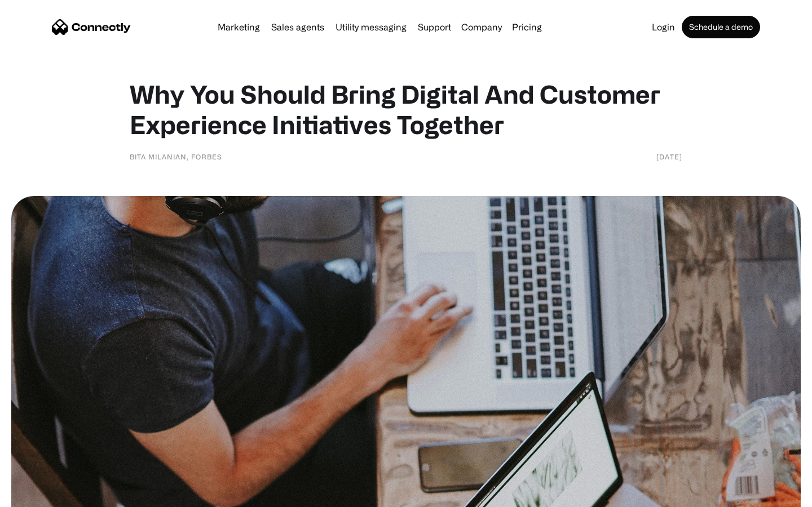 The height and width of the screenshot is (507, 812). Describe the element at coordinates (406, 109) in the screenshot. I see `h1: Why You Should Bring Digital And Customer Experience Initiatives Together` at that location.